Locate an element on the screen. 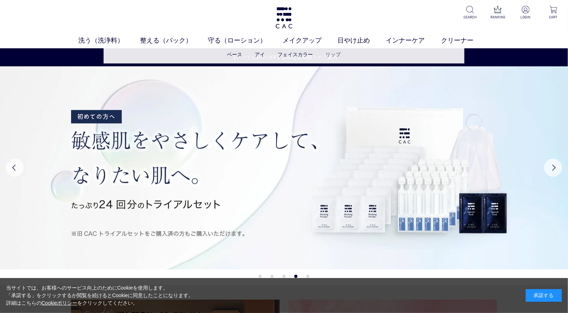 The height and width of the screenshot is (313, 568). p: RANKING is located at coordinates (498, 17).